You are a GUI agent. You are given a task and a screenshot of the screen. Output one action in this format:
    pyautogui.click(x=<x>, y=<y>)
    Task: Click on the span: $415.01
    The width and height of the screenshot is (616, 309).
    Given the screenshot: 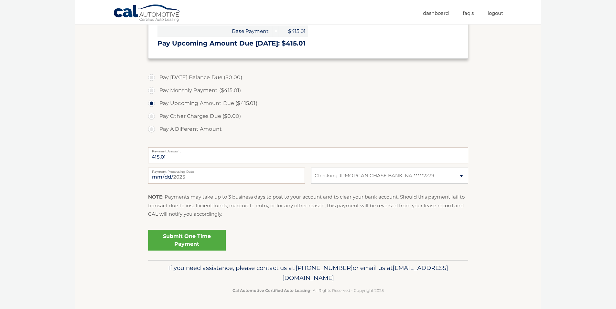 What is the action you would take?
    pyautogui.click(x=293, y=31)
    